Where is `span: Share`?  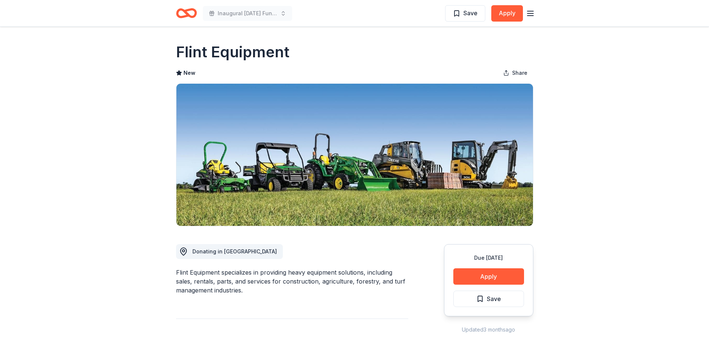 span: Share is located at coordinates (520, 73).